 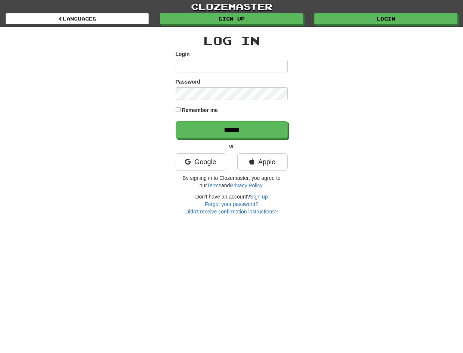 I want to click on p: or, so click(x=231, y=146).